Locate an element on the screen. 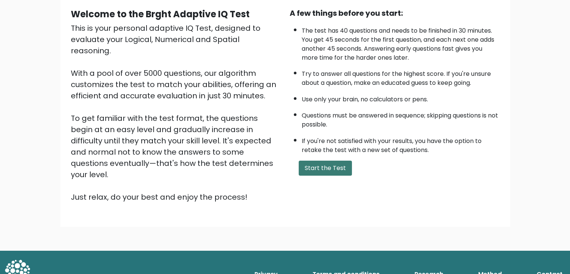 The height and width of the screenshot is (274, 570). li: If you're not satisfied with your results, you have the option to retake the test with a new set ... is located at coordinates (401, 144).